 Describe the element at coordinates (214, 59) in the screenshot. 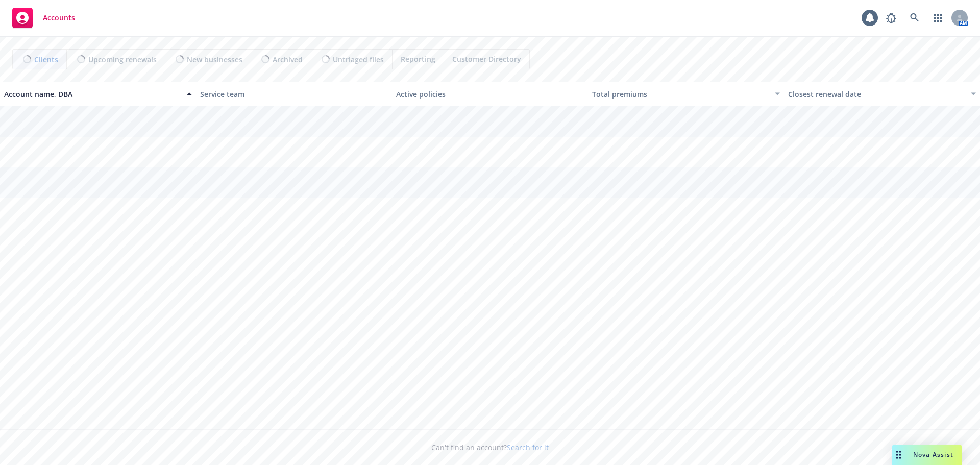

I see `span: New businesses` at that location.